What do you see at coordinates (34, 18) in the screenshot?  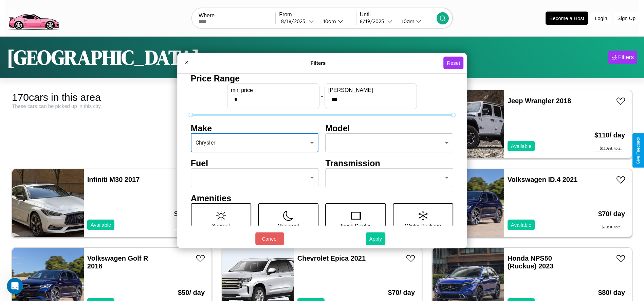 I see `img: logo` at bounding box center [34, 18].